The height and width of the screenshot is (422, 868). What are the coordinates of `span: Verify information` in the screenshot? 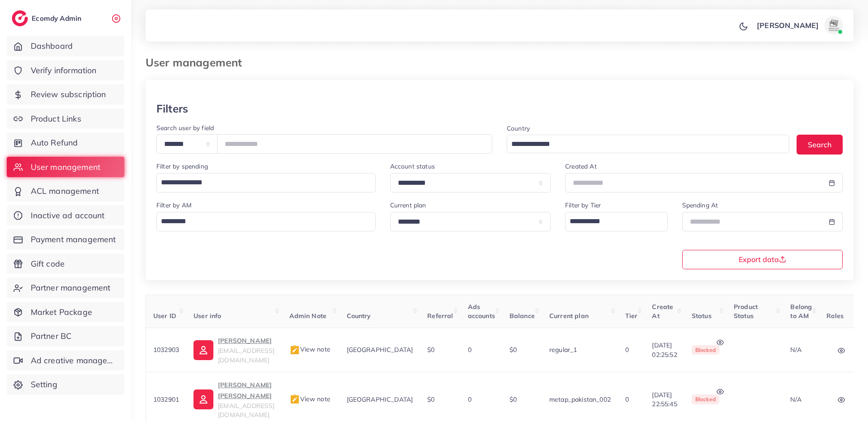 It's located at (63, 70).